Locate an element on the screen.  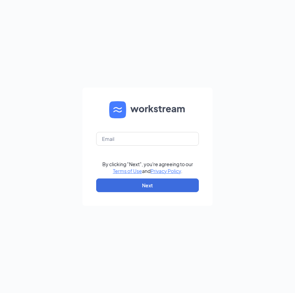
a: Terms of Use is located at coordinates (127, 171).